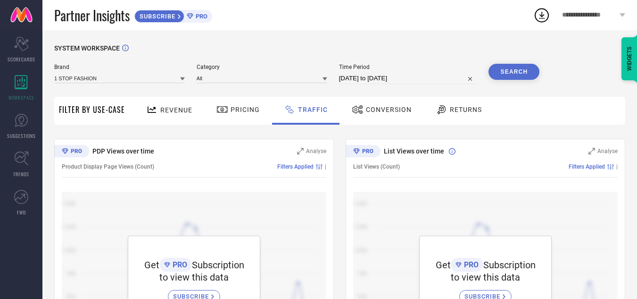  What do you see at coordinates (156, 16) in the screenshot?
I see `span: SUBSCRIBE` at bounding box center [156, 16].